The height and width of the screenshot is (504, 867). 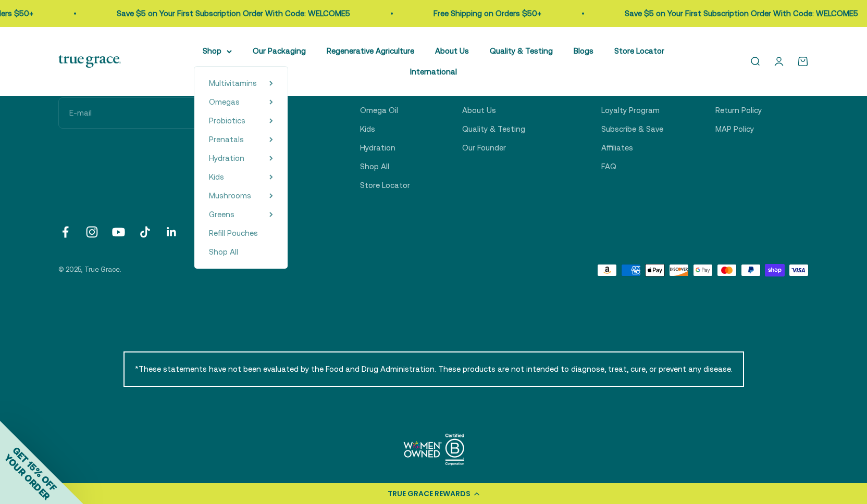 What do you see at coordinates (234, 233) in the screenshot?
I see `span: Refill Pouches` at bounding box center [234, 233].